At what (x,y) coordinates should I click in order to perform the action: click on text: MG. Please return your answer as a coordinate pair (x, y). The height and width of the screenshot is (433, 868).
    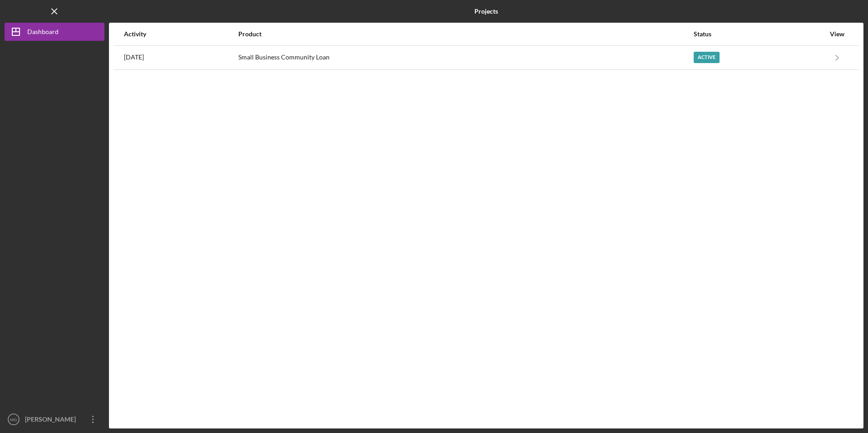
    Looking at the image, I should click on (13, 419).